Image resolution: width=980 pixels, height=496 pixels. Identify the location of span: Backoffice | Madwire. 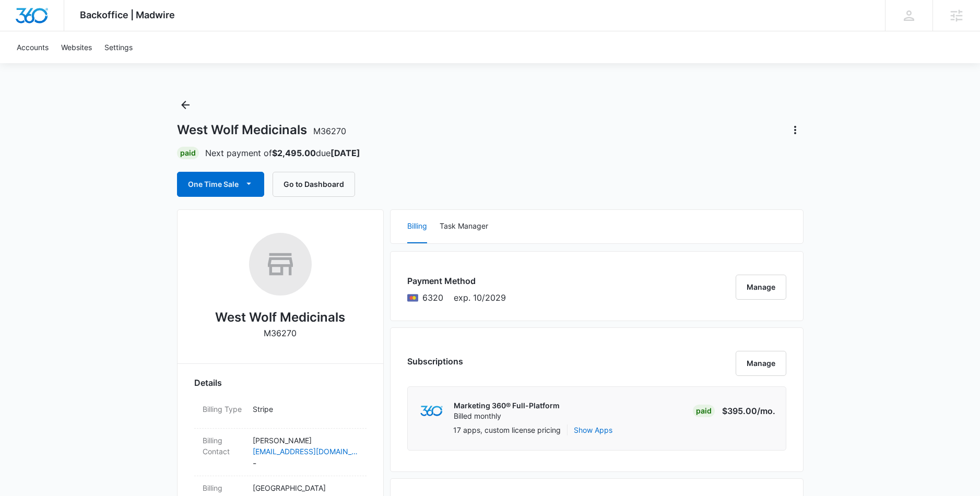
(127, 15).